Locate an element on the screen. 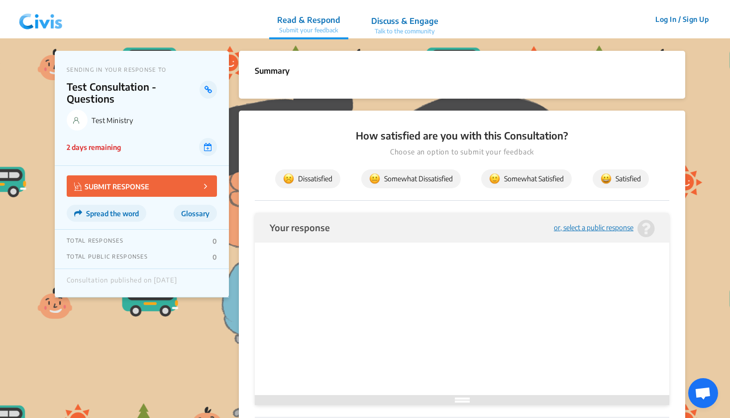 Image resolution: width=730 pixels, height=418 pixels. p: Test Consultation - Questions is located at coordinates (133, 93).